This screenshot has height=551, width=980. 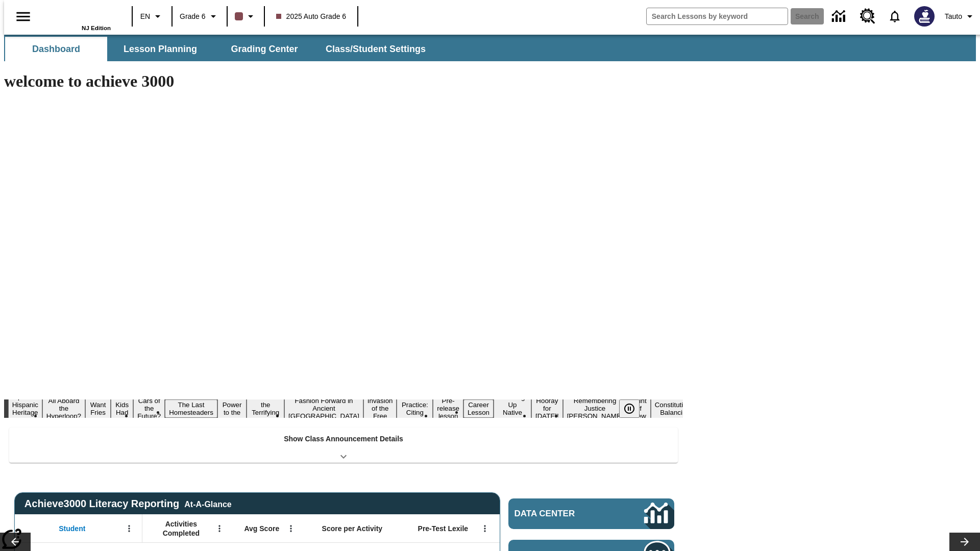 What do you see at coordinates (376, 49) in the screenshot?
I see `span: Class/Student Settings` at bounding box center [376, 49].